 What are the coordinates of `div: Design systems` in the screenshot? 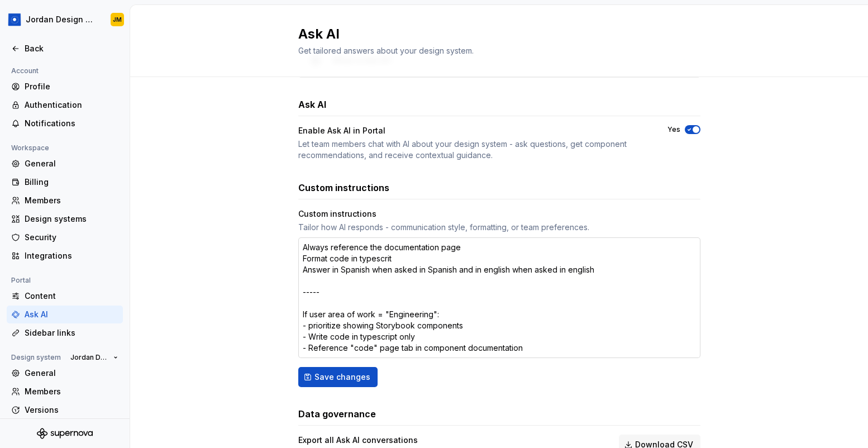 It's located at (71, 219).